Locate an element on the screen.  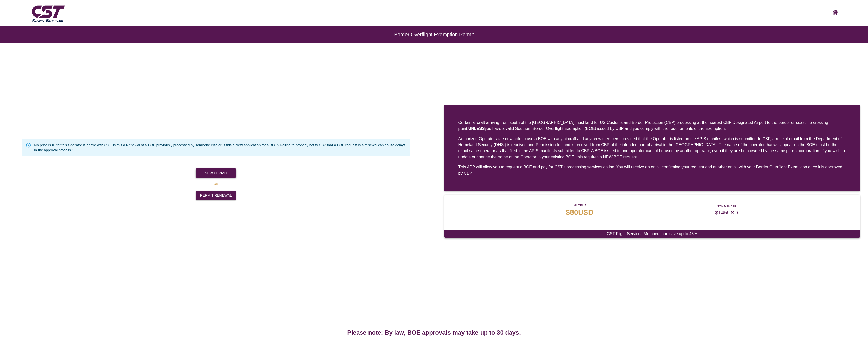
img: CST Flight Services logo is located at coordinates (48, 13).